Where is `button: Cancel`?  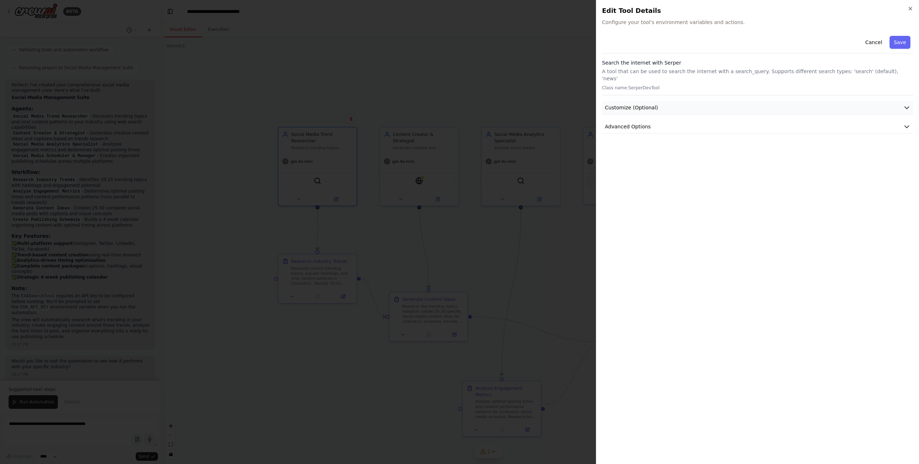
button: Cancel is located at coordinates (873, 42).